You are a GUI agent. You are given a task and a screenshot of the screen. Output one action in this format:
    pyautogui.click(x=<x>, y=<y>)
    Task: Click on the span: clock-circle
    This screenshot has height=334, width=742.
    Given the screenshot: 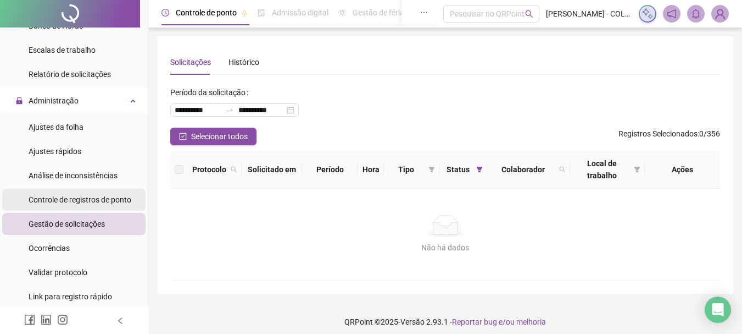 What is the action you would take?
    pyautogui.click(x=165, y=13)
    